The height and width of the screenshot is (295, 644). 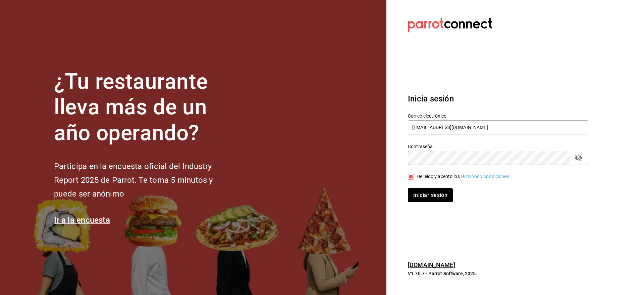 I want to click on button: passwordField, so click(x=578, y=158).